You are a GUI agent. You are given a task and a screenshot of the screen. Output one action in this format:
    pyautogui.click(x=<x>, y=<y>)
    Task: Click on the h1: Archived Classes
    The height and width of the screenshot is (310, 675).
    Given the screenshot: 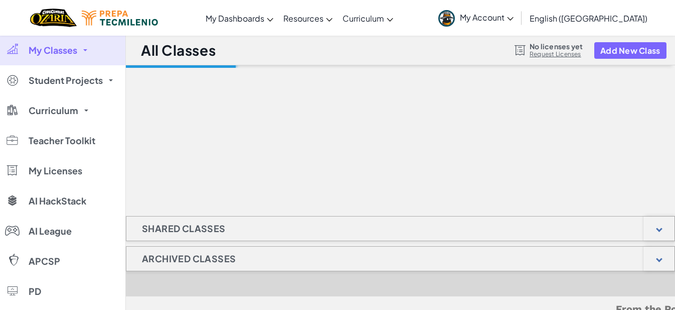 What is the action you would take?
    pyautogui.click(x=189, y=258)
    